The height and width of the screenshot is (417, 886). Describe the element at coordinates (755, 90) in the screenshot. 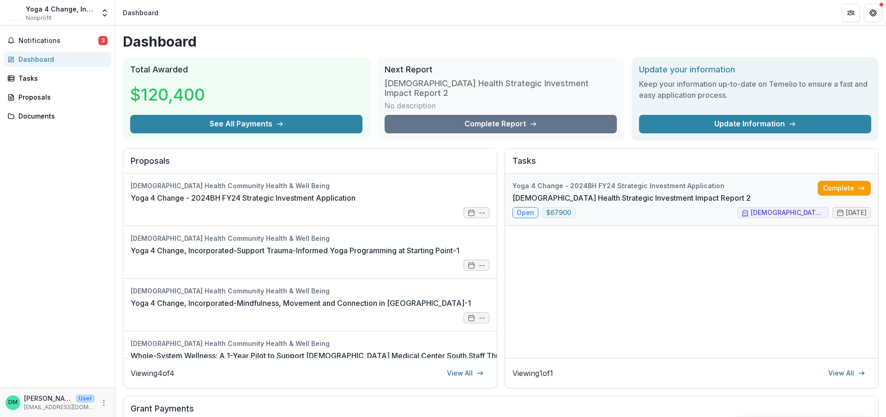

I see `h3: Keep your information up-to-date on Temelio to ensure a fast and easy application process.` at that location.